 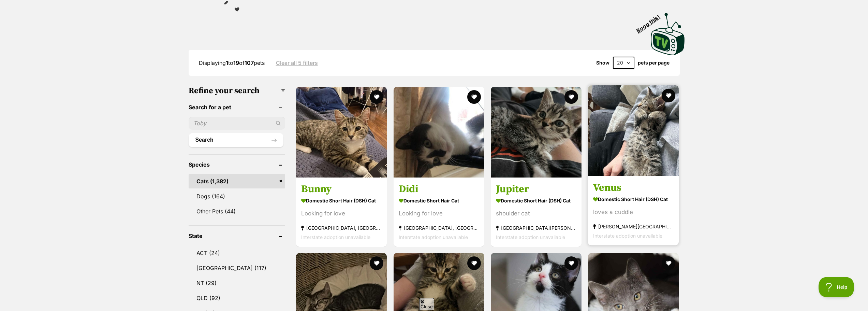 I want to click on strong: Domestic Short Hair Cat, so click(x=439, y=200).